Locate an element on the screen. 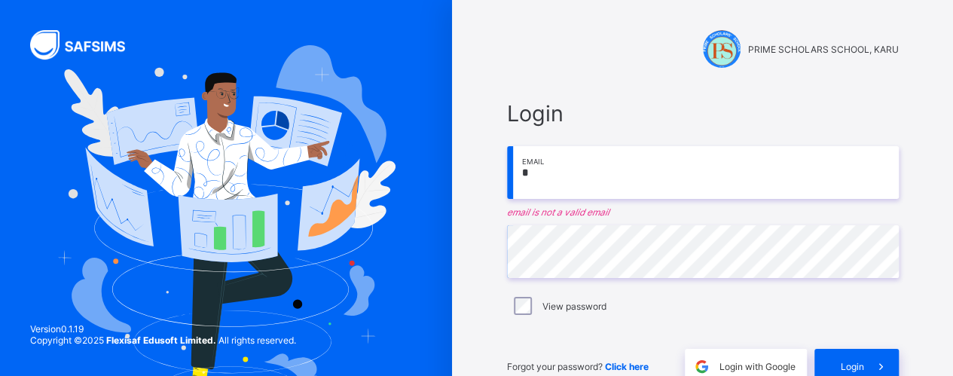  a: Click here is located at coordinates (627, 366).